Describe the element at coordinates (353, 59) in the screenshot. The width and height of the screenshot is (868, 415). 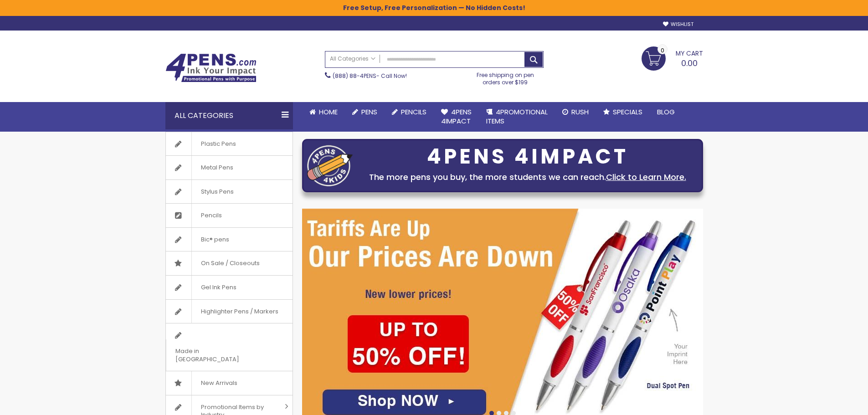
I see `span: All Categories` at that location.